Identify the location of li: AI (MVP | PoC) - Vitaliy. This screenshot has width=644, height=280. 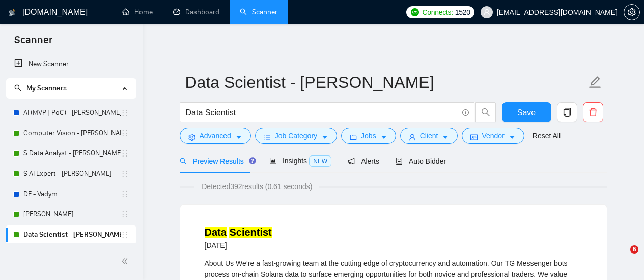
(71, 113).